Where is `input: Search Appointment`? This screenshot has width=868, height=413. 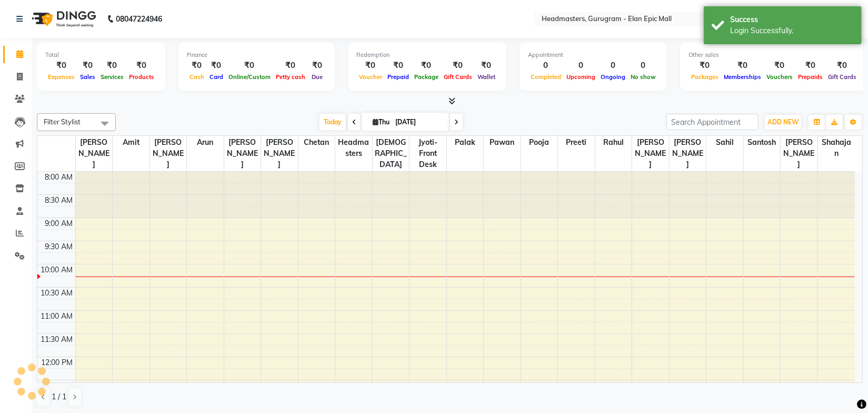
input: Search Appointment is located at coordinates (712, 122).